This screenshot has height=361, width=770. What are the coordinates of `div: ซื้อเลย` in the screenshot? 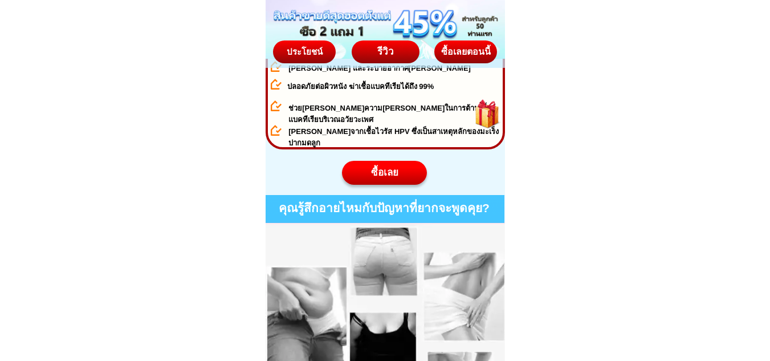 It's located at (384, 173).